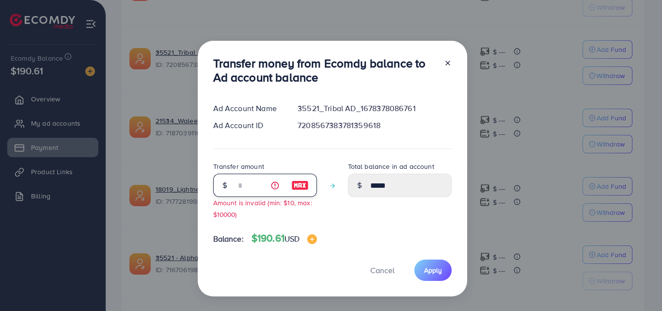 This screenshot has height=311, width=662. I want to click on h3: Transfer money from Ecomdy balance to Ad account balance, so click(325, 70).